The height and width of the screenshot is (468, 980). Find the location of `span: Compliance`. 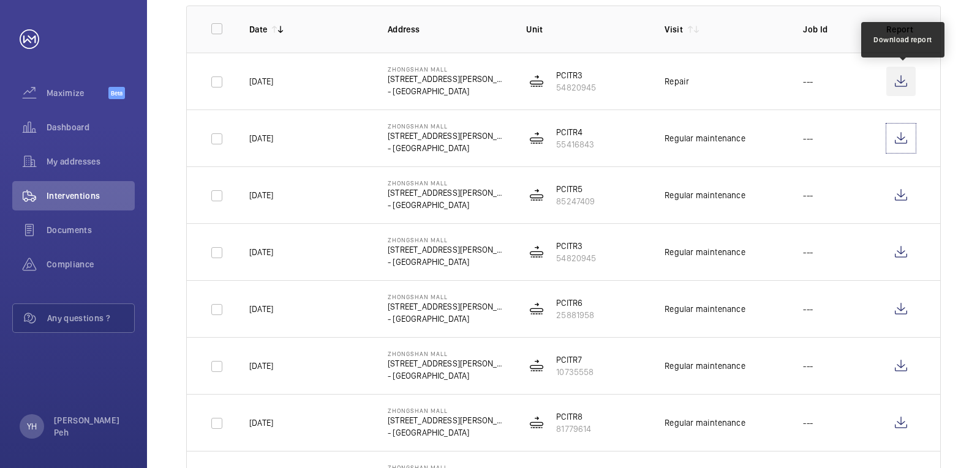

span: Compliance is located at coordinates (91, 264).